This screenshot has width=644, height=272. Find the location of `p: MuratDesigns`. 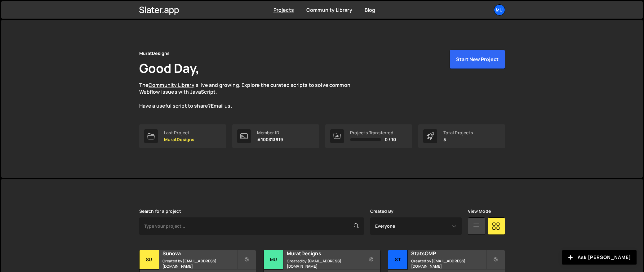

p: MuratDesigns is located at coordinates (179, 139).